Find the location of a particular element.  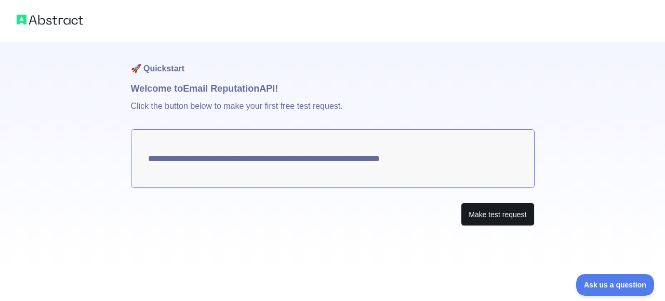

button: Make test request is located at coordinates (498, 214).